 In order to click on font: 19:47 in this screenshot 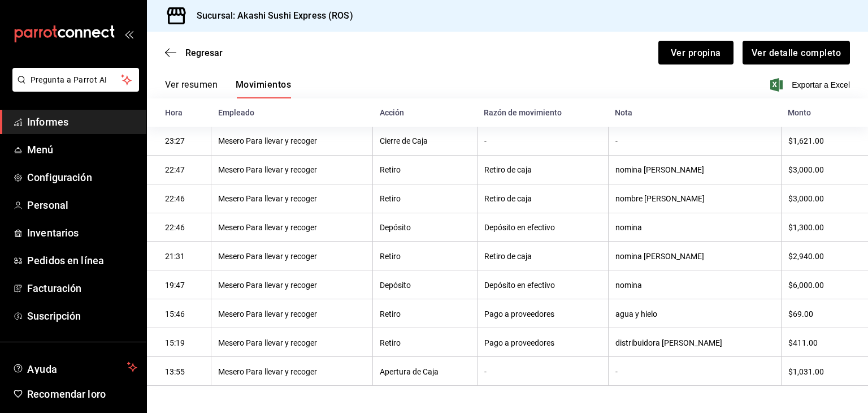, I will do `click(175, 285)`.